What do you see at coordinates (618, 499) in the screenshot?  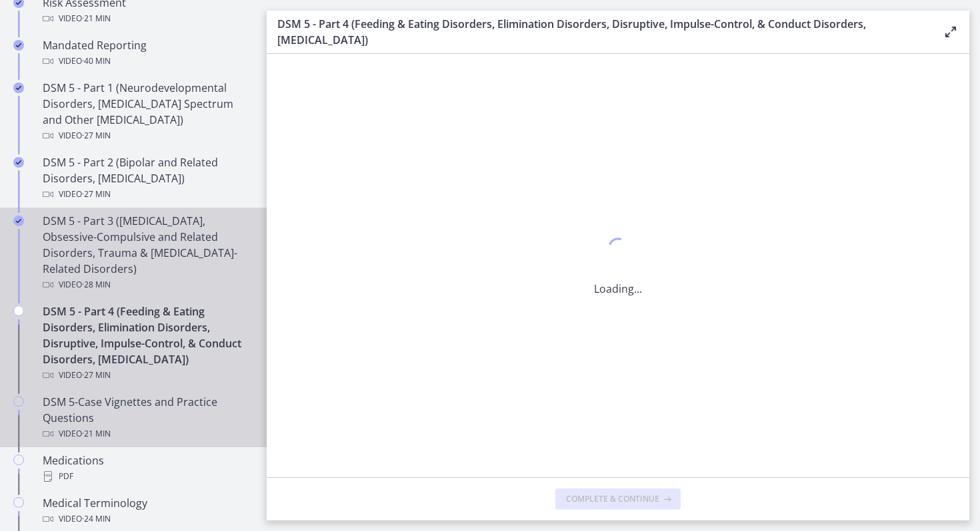 I see `button: Complete & continue` at bounding box center [618, 499].